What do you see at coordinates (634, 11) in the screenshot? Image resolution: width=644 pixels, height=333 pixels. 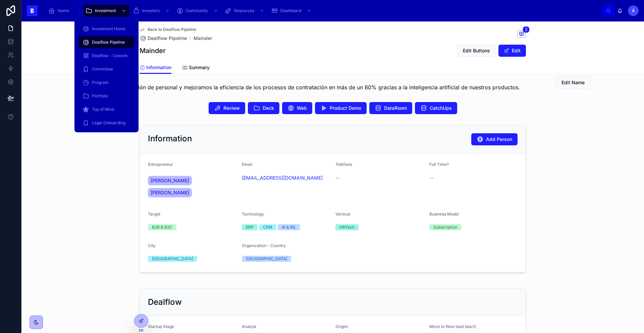 I see `span: À` at bounding box center [634, 11].